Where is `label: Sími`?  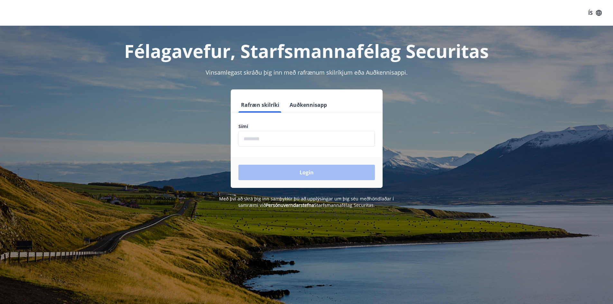 label: Sími is located at coordinates (307, 126).